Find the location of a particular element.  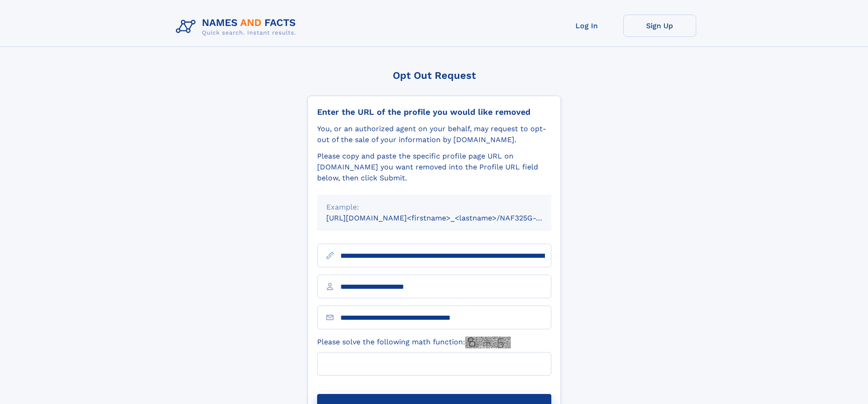

img: Logo Names and Facts is located at coordinates (238, 27).